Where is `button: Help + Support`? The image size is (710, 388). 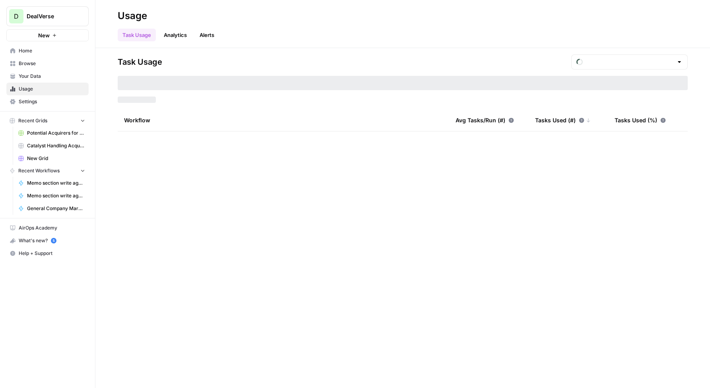 button: Help + Support is located at coordinates (47, 253).